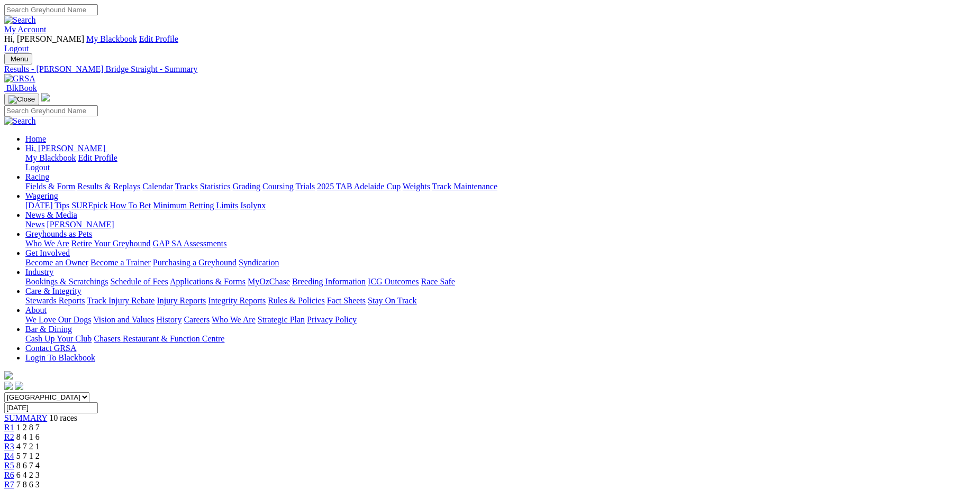 The height and width of the screenshot is (490, 980). What do you see at coordinates (111, 243) in the screenshot?
I see `a: Retire Your Greyhound` at bounding box center [111, 243].